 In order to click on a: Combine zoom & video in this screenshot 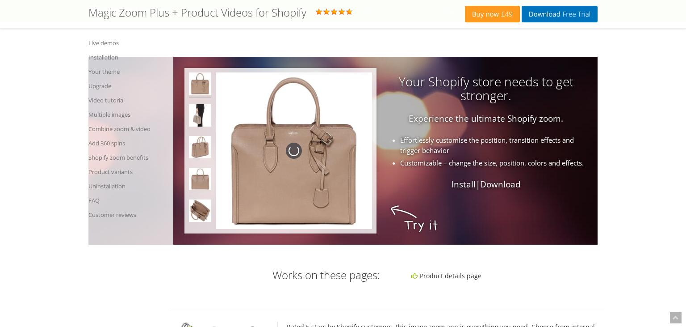, I will do `click(130, 129)`.